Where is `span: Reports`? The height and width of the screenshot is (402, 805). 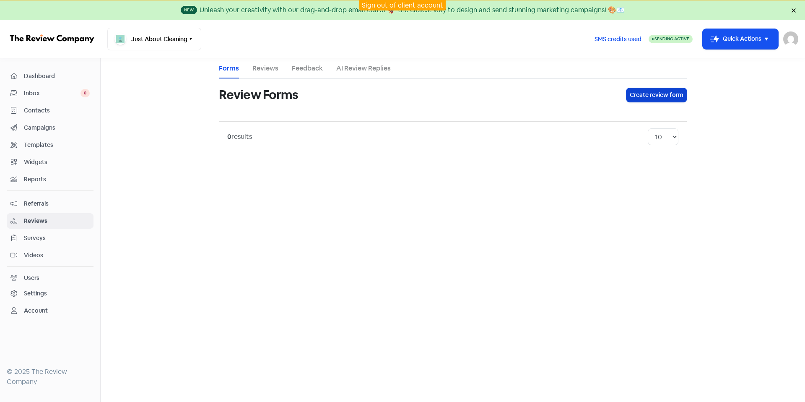
span: Reports is located at coordinates (57, 179).